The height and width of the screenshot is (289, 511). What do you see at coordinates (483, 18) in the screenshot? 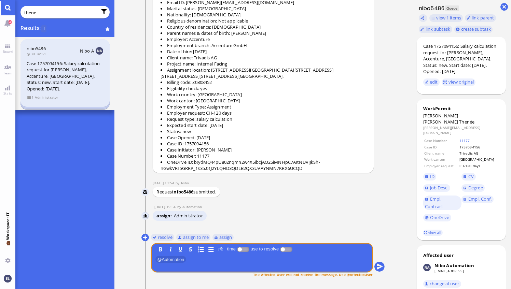
I see `span: link parent` at bounding box center [483, 18].